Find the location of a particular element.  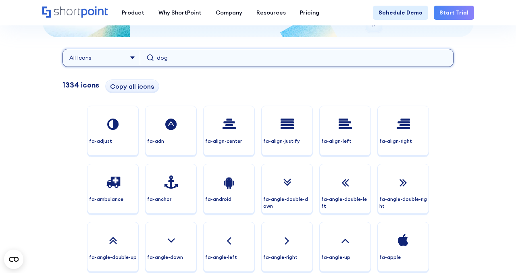

a: Company is located at coordinates (229, 13).